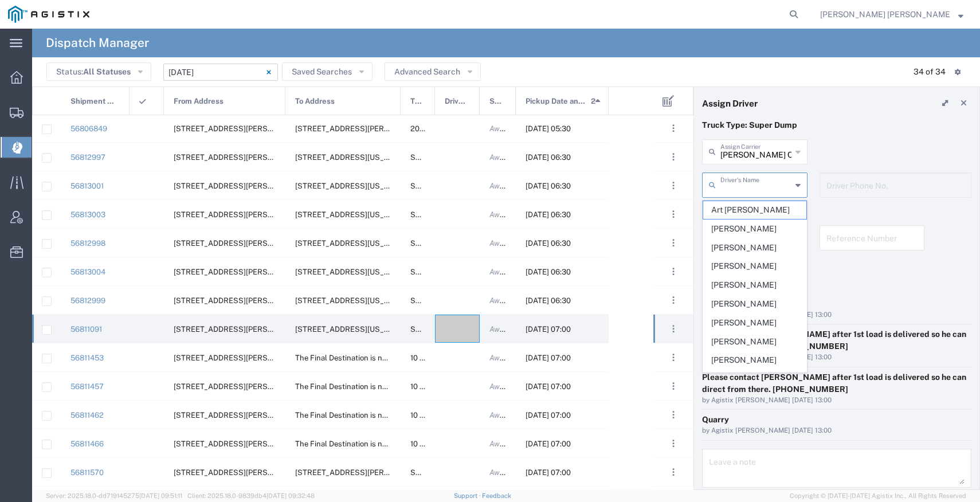 The image size is (980, 502). Describe the element at coordinates (88, 214) in the screenshot. I see `a: 56813003` at that location.